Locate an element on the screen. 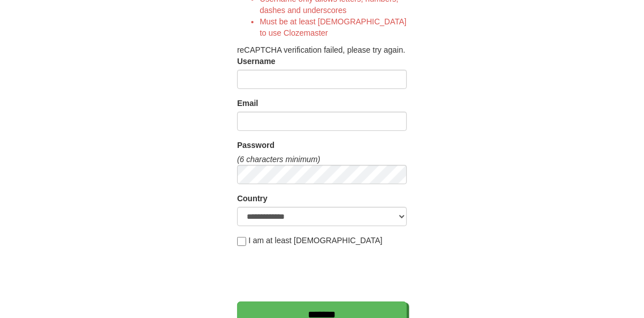 The image size is (644, 318). label: Password is located at coordinates (256, 145).